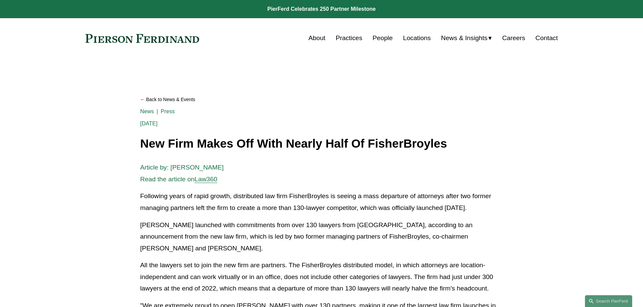 This screenshot has width=643, height=307. I want to click on a: Careers, so click(514, 38).